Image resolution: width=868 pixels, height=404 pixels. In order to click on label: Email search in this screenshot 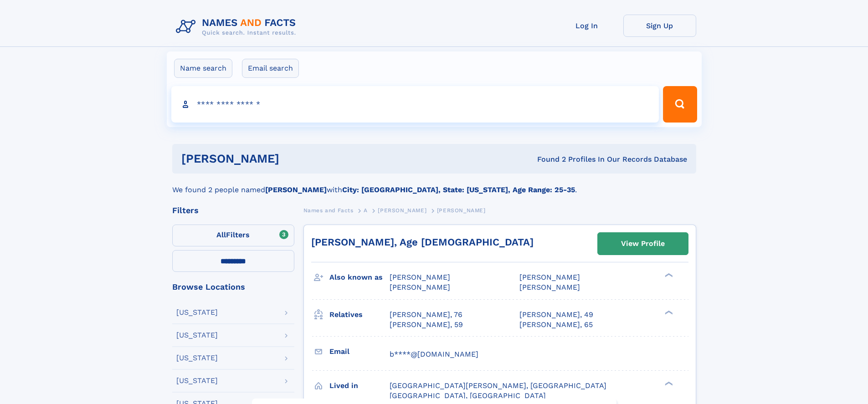, I will do `click(270, 68)`.